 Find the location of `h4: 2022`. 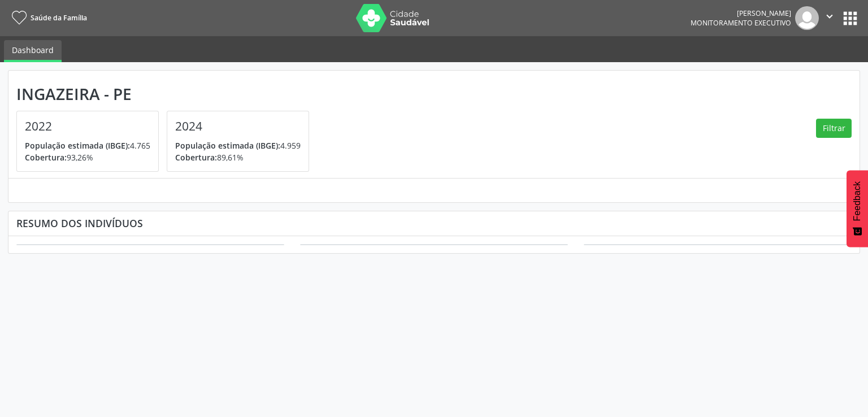

h4: 2022 is located at coordinates (87, 126).